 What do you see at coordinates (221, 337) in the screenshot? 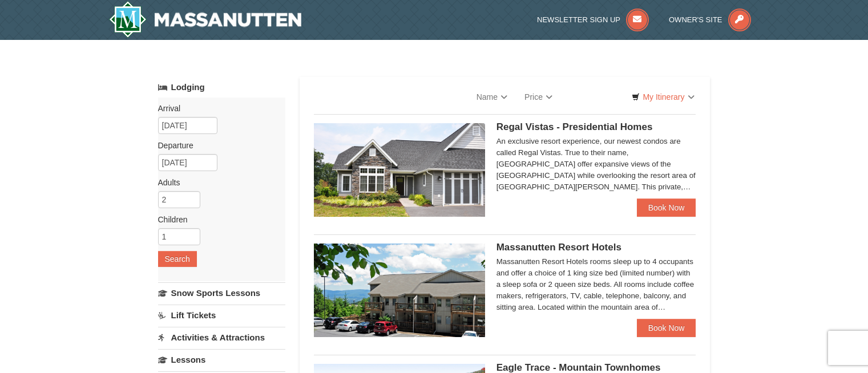
I see `a: Activities & Attractions` at bounding box center [221, 337].